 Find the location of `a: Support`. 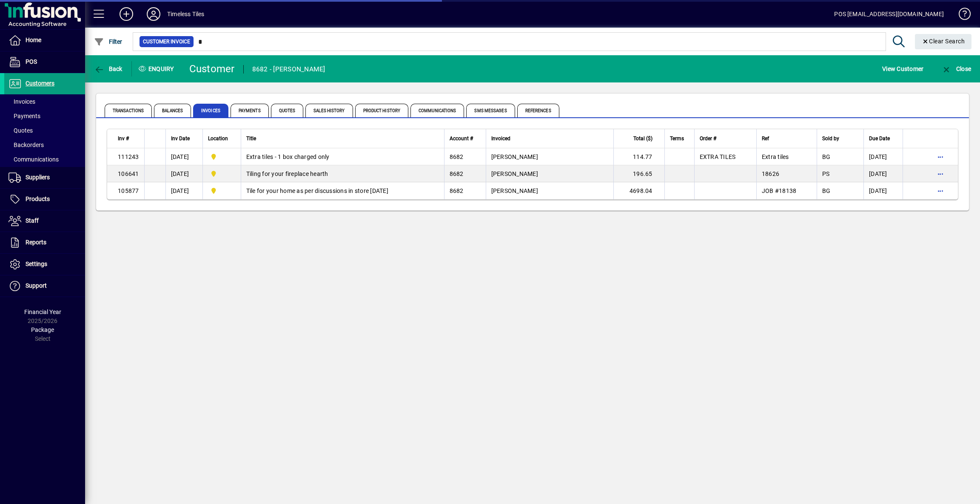

a: Support is located at coordinates (44, 286).